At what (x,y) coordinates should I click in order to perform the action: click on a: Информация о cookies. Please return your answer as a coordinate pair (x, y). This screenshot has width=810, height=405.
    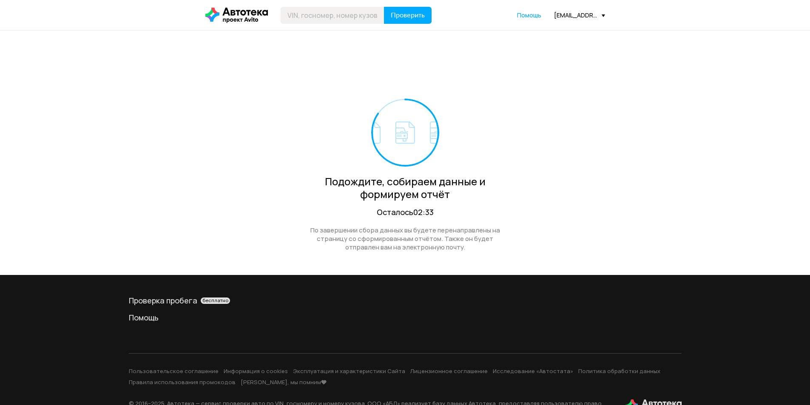
    Looking at the image, I should click on (255, 371).